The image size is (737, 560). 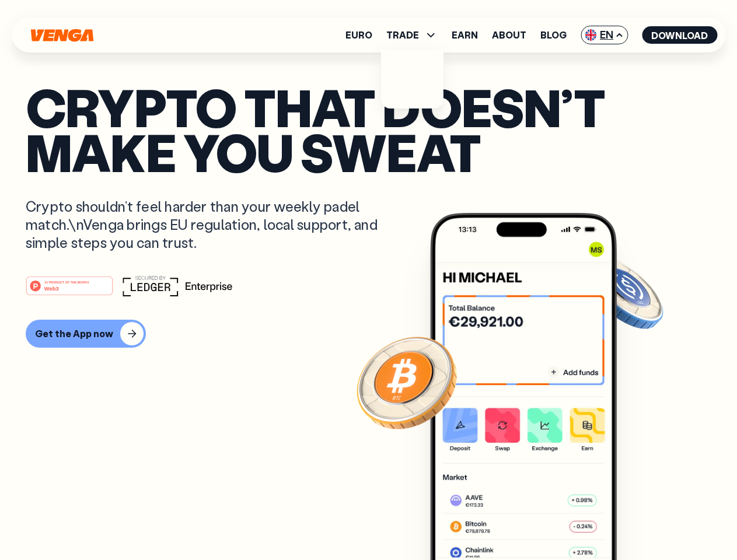 What do you see at coordinates (52, 287) in the screenshot?
I see `tspan: Web3` at bounding box center [52, 287].